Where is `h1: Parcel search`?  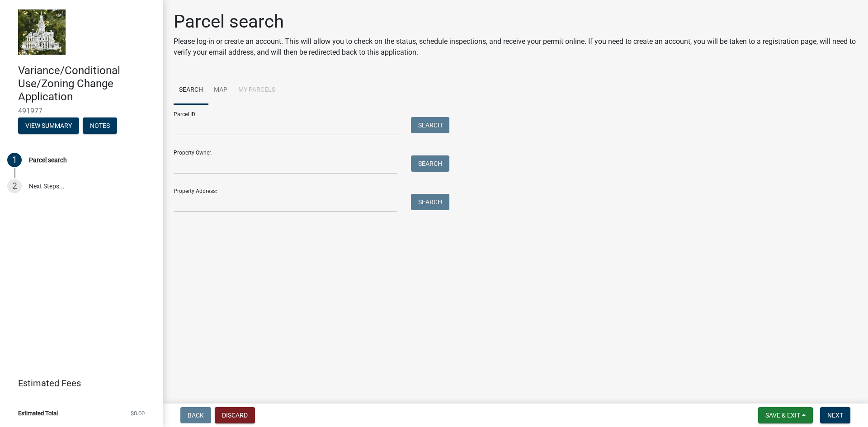 h1: Parcel search is located at coordinates (516, 22).